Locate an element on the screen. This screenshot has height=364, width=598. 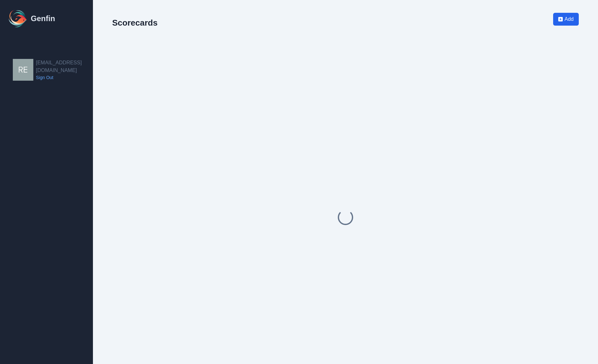
img: Logo is located at coordinates (18, 18).